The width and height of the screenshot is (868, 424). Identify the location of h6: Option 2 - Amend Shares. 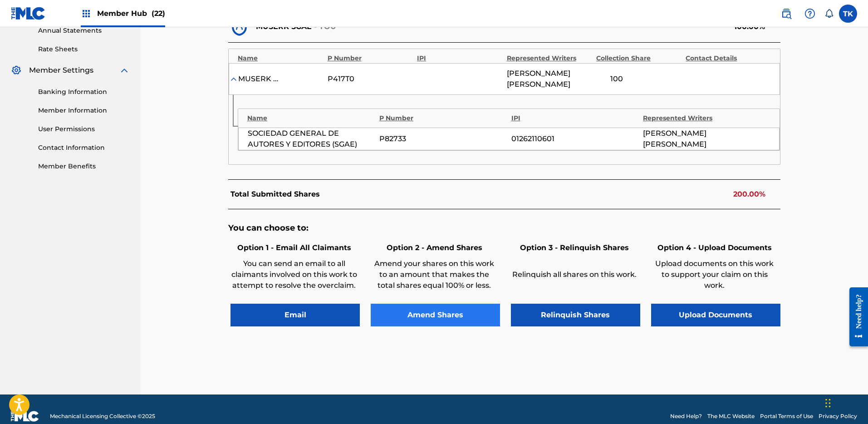
(434, 248).